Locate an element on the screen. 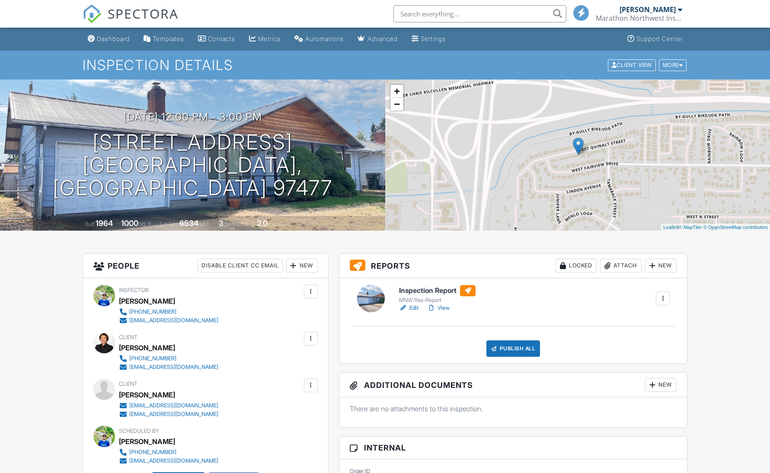 The width and height of the screenshot is (770, 473). div: Contacts is located at coordinates (221, 38).